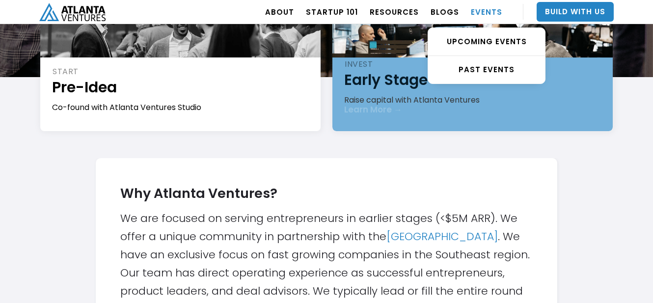 This screenshot has height=303, width=653. I want to click on div: UPCOMING EVENTS, so click(486, 42).